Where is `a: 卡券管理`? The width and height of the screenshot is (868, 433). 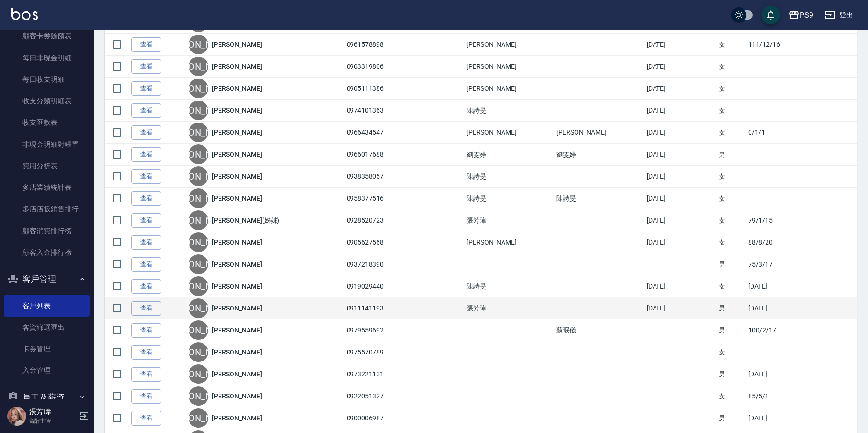 a: 卡券管理 is located at coordinates (47, 349).